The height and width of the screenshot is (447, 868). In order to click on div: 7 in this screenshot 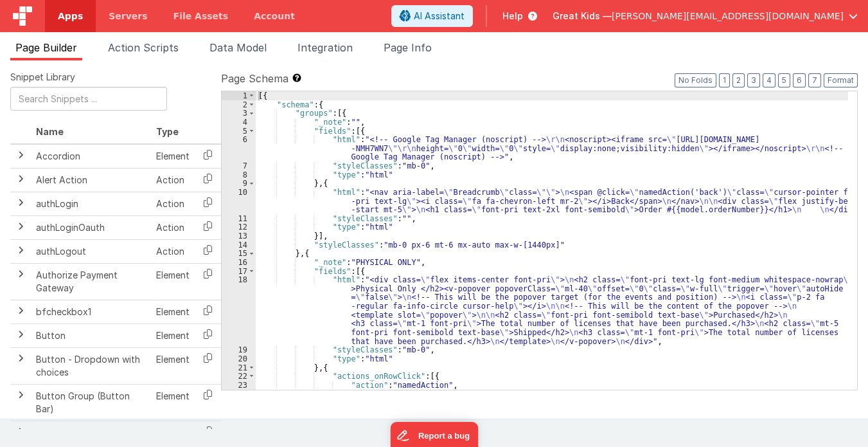, I will do `click(238, 166)`.